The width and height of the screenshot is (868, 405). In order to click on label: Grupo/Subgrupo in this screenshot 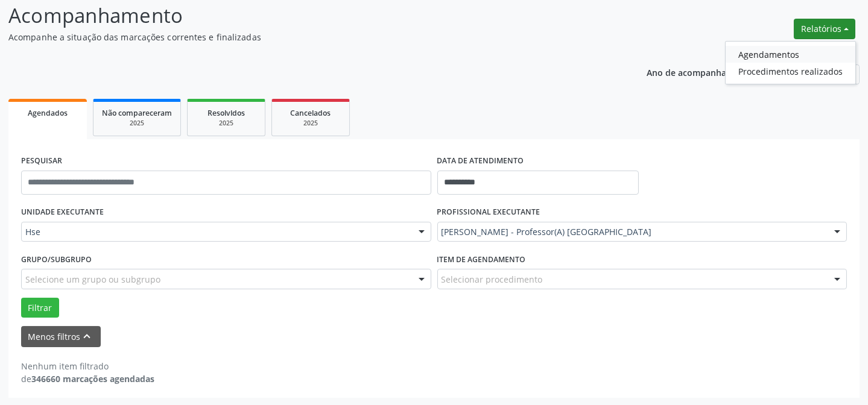, I will do `click(56, 259)`.